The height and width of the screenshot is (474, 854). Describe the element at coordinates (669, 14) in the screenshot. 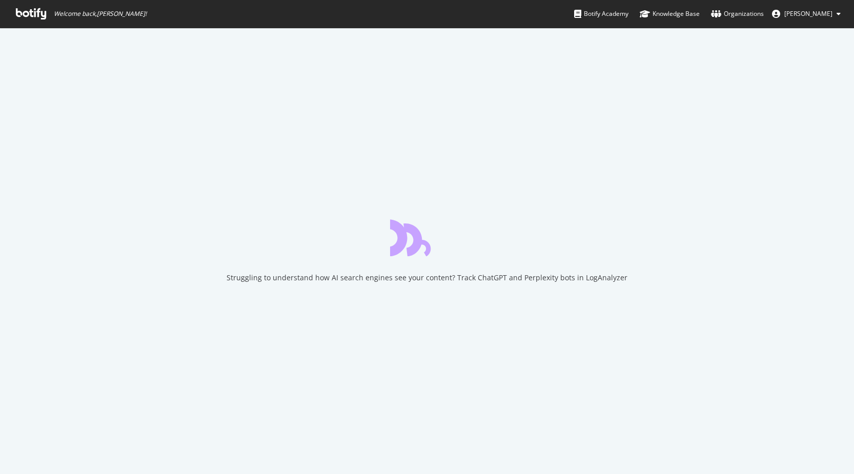

I see `div: Knowledge Base` at that location.